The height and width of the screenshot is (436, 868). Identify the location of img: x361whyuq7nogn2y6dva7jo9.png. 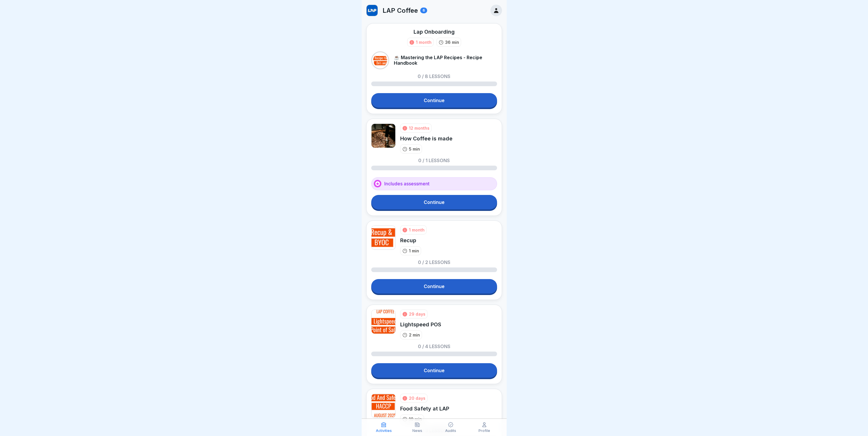
(384, 406).